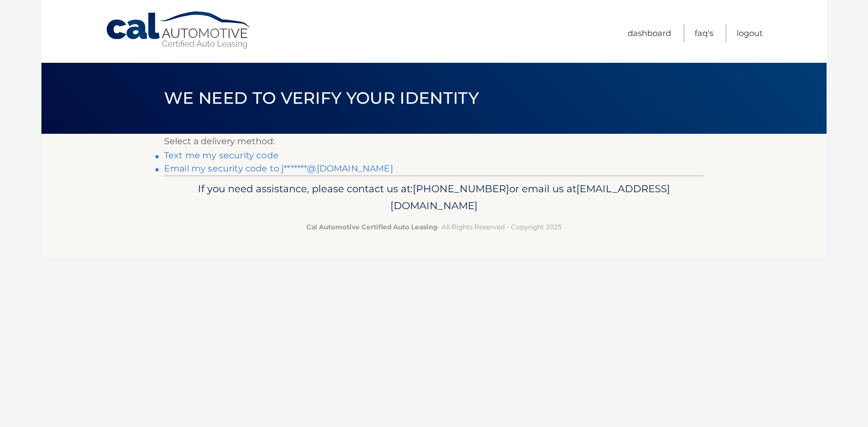 The height and width of the screenshot is (427, 868). I want to click on a: FAQ's, so click(704, 33).